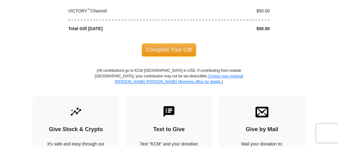 The height and width of the screenshot is (147, 338). I want to click on img: text-to-give.svg, so click(169, 111).